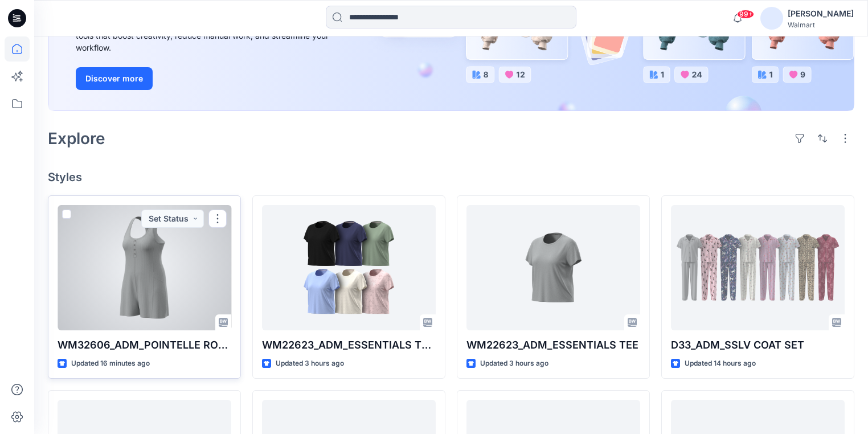  Describe the element at coordinates (821, 24) in the screenshot. I see `div: Walmart` at that location.